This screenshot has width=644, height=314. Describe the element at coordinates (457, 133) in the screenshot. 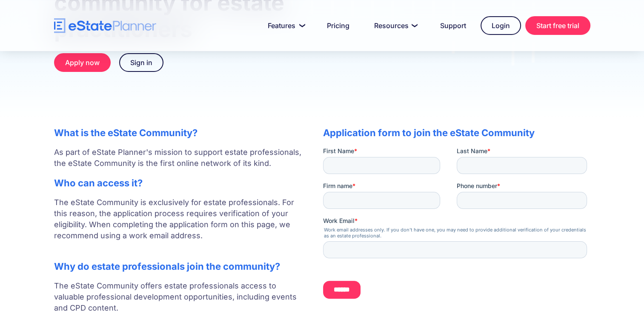

I see `h2: Application form to join the eState Community` at that location.